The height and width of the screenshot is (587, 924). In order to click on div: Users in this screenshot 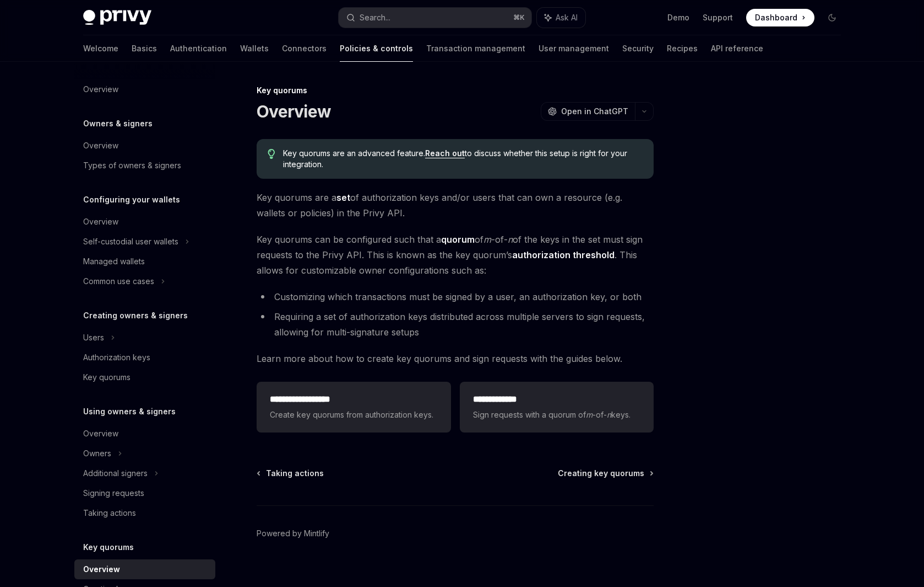, I will do `click(94, 338)`.